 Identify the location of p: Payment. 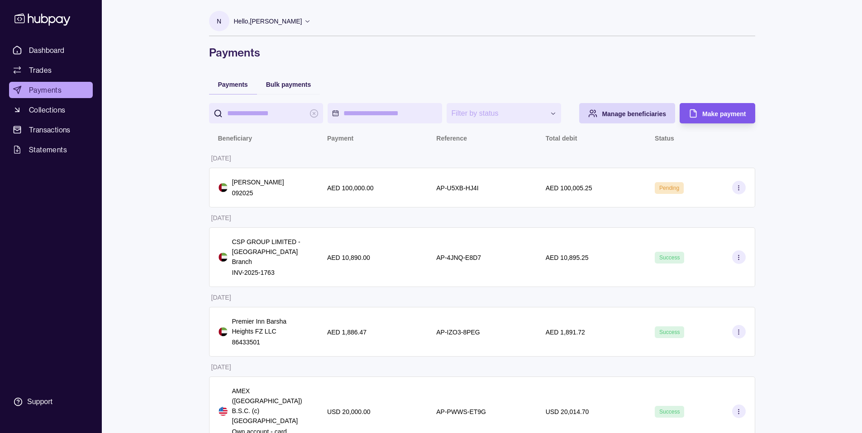
(340, 138).